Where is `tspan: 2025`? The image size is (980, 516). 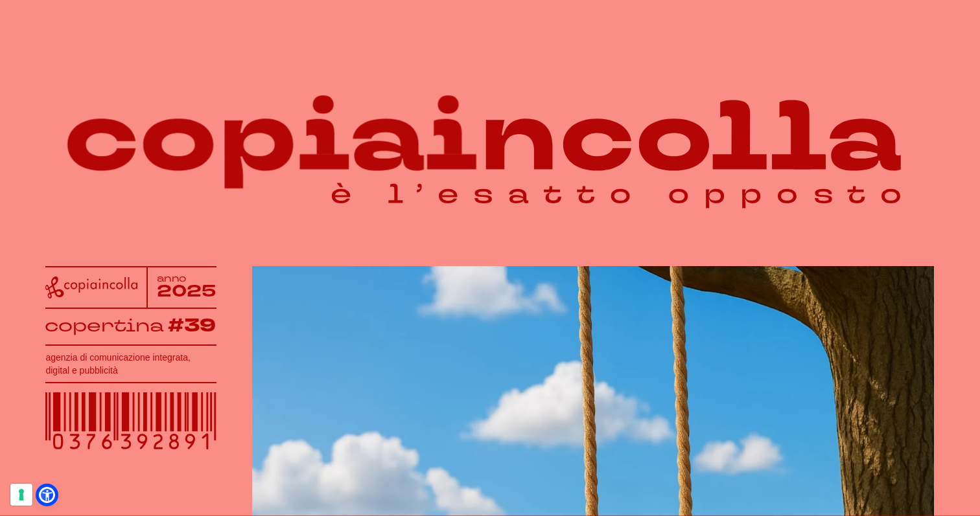
tspan: 2025 is located at coordinates (187, 292).